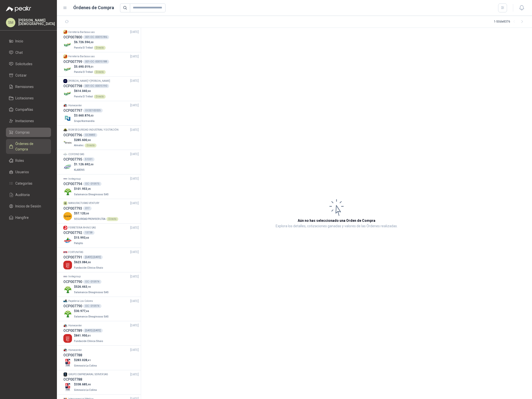 The image size is (532, 399). Describe the element at coordinates (92, 184) in the screenshot. I see `div: OC - 015975` at that location.